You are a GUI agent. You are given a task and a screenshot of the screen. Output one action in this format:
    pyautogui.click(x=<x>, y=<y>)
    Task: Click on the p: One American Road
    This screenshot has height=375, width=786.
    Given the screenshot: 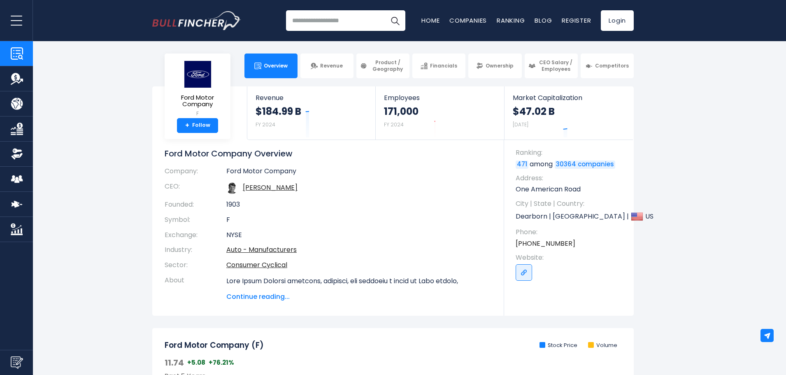 What is the action you would take?
    pyautogui.click(x=570, y=189)
    